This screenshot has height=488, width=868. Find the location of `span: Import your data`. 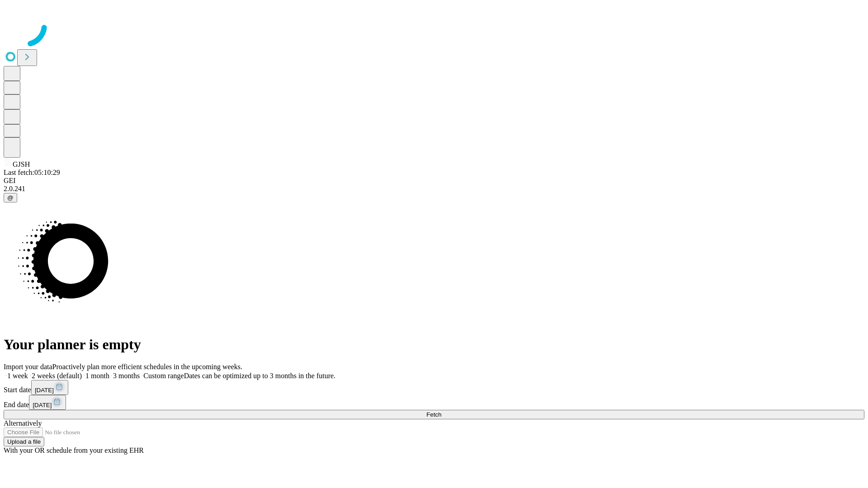

span: Import your data is located at coordinates (28, 366).